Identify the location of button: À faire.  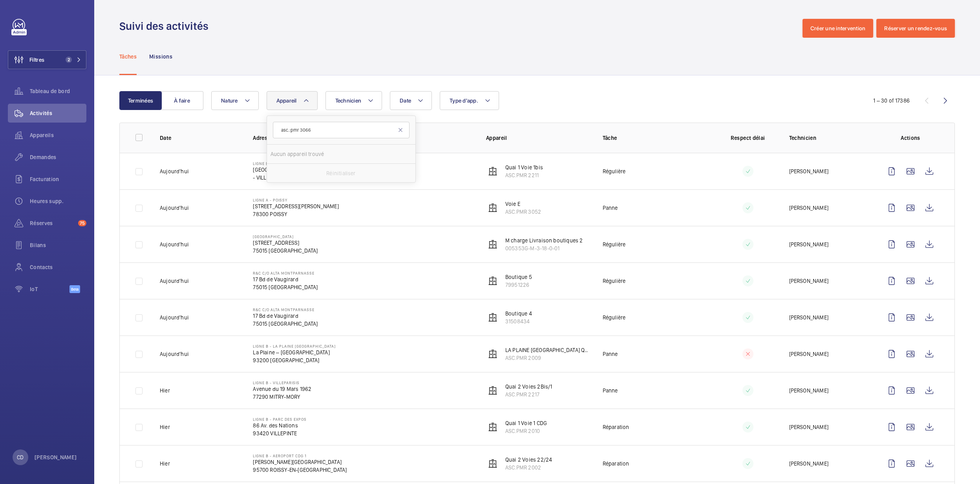
(182, 101).